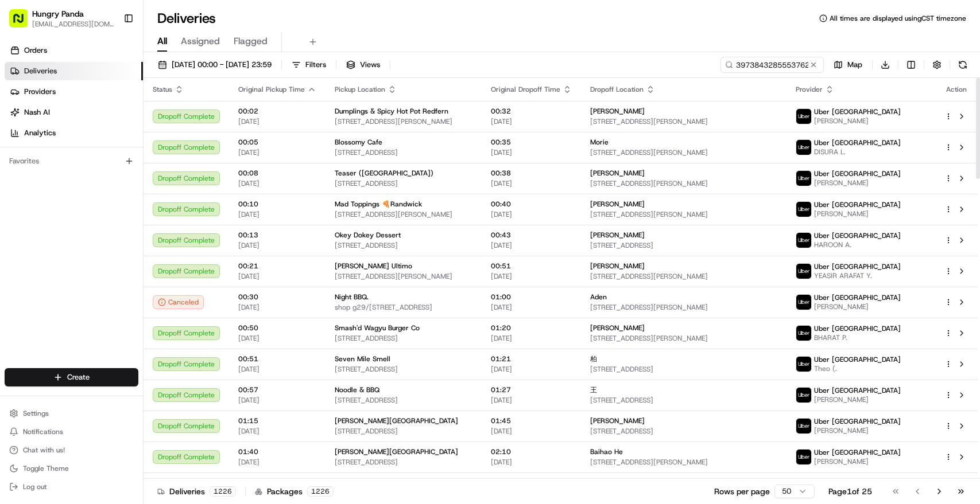 The image size is (980, 504). Describe the element at coordinates (956, 89) in the screenshot. I see `div: Action` at that location.